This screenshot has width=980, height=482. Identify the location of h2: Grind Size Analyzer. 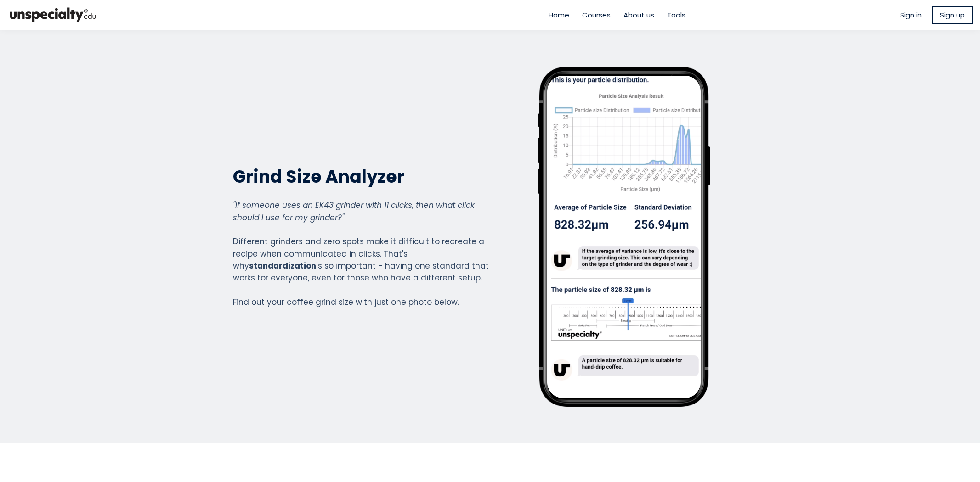
(361, 176).